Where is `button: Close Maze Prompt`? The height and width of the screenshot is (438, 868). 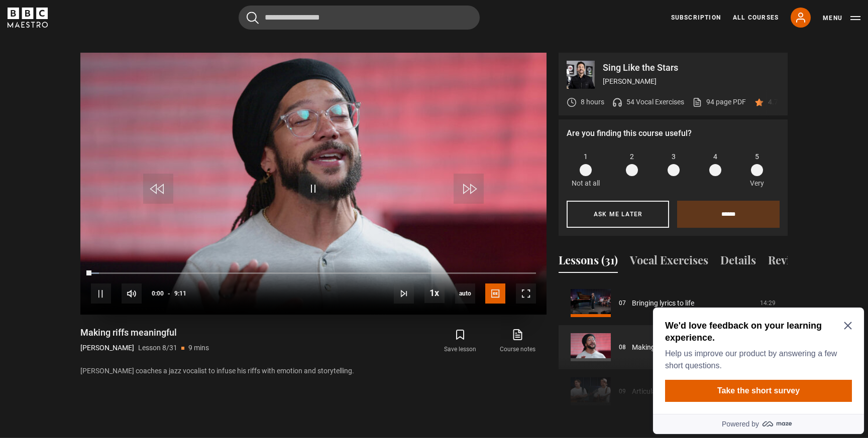
button: Close Maze Prompt is located at coordinates (199, 22).